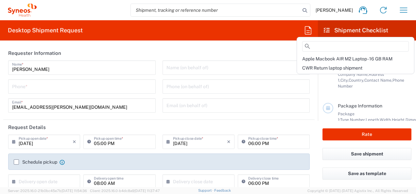 The height and width of the screenshot is (194, 416). I want to click on span: Country,, so click(357, 80).